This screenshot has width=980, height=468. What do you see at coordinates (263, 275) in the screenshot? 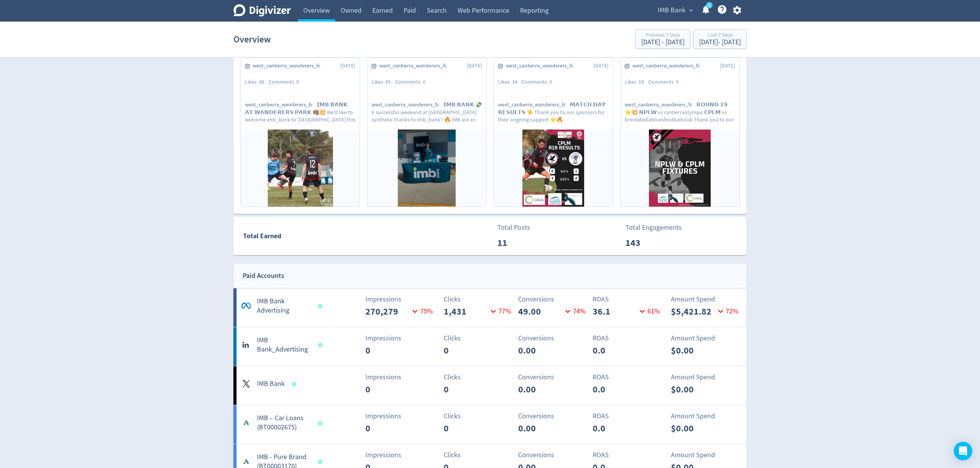
I see `div: Paid Accounts` at bounding box center [263, 275].